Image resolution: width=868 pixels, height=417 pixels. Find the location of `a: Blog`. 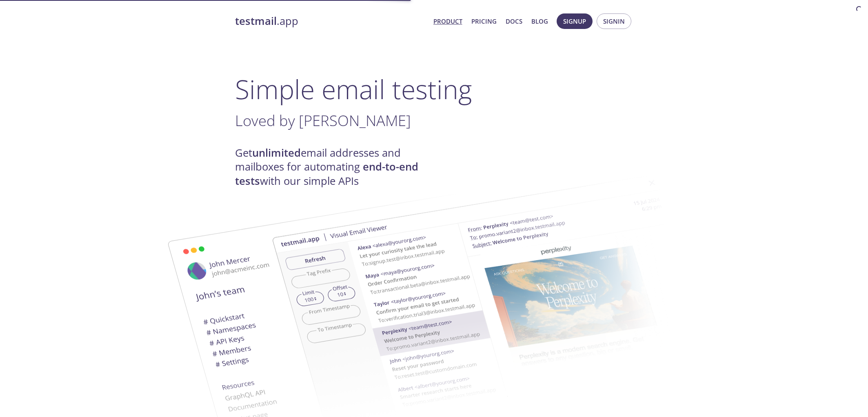

a: Blog is located at coordinates (539, 21).